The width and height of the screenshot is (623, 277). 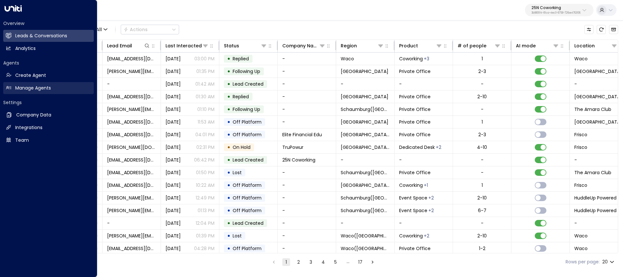 I want to click on span: Waco(TX), so click(x=365, y=236).